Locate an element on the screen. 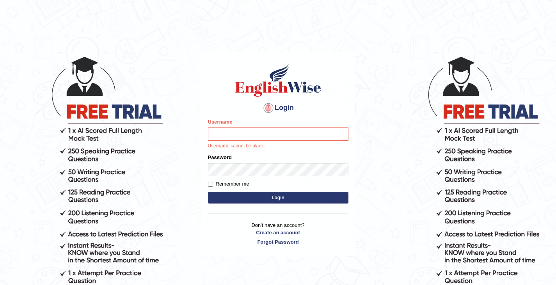 The image size is (556, 285). p: Username cannot be blank. is located at coordinates (278, 146).